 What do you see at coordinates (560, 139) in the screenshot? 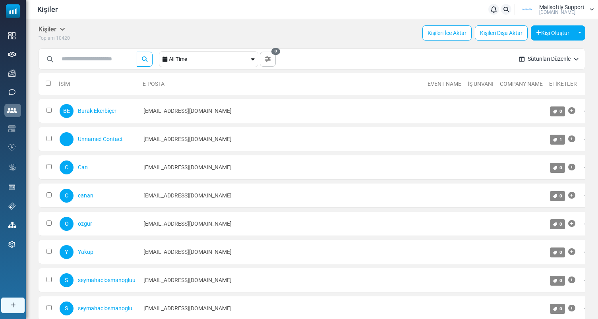
I see `span: 1` at bounding box center [560, 139].